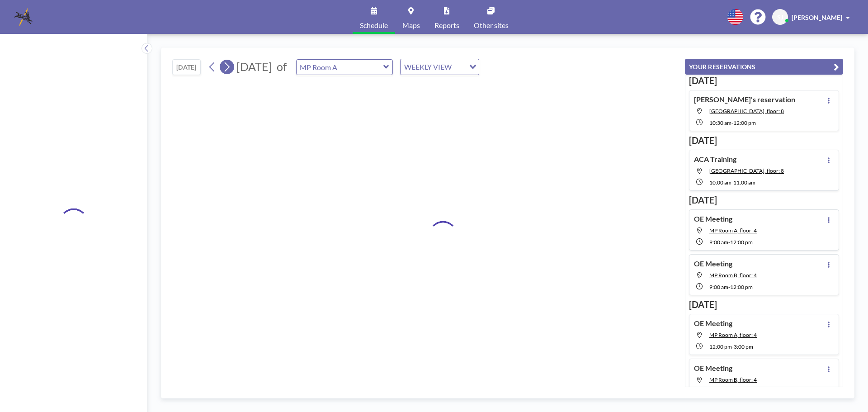 This screenshot has height=412, width=868. I want to click on img: organization-logo, so click(24, 17).